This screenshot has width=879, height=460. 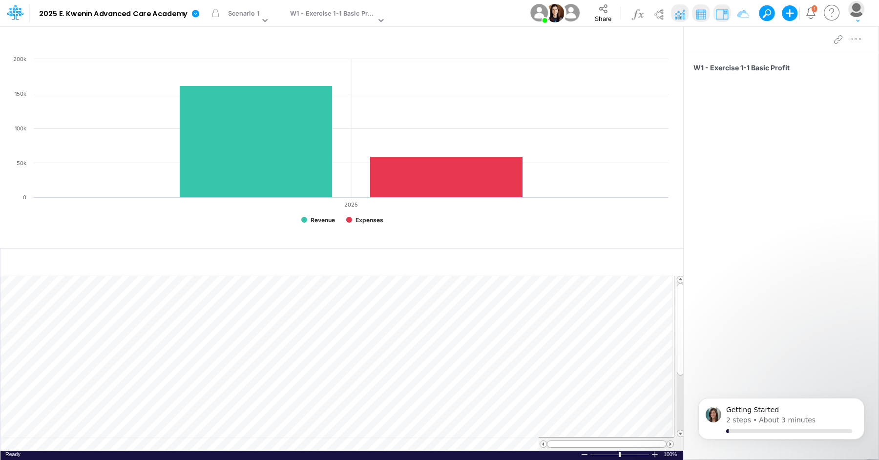 What do you see at coordinates (671, 454) in the screenshot?
I see `div: Zoom level` at bounding box center [671, 454].